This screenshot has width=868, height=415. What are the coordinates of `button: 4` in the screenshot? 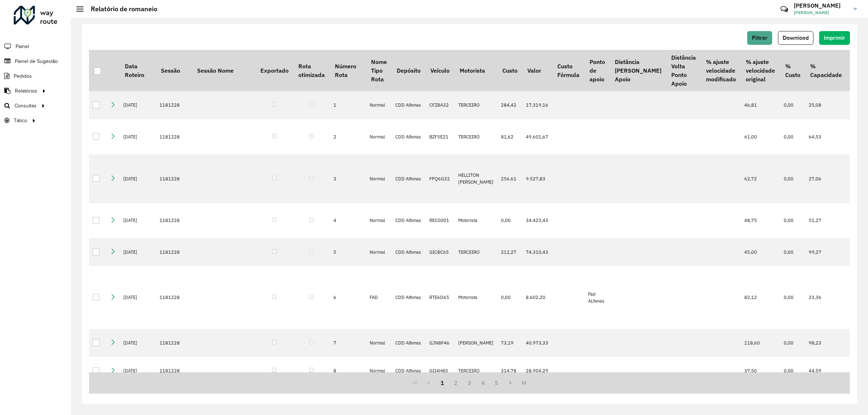 It's located at (483, 383).